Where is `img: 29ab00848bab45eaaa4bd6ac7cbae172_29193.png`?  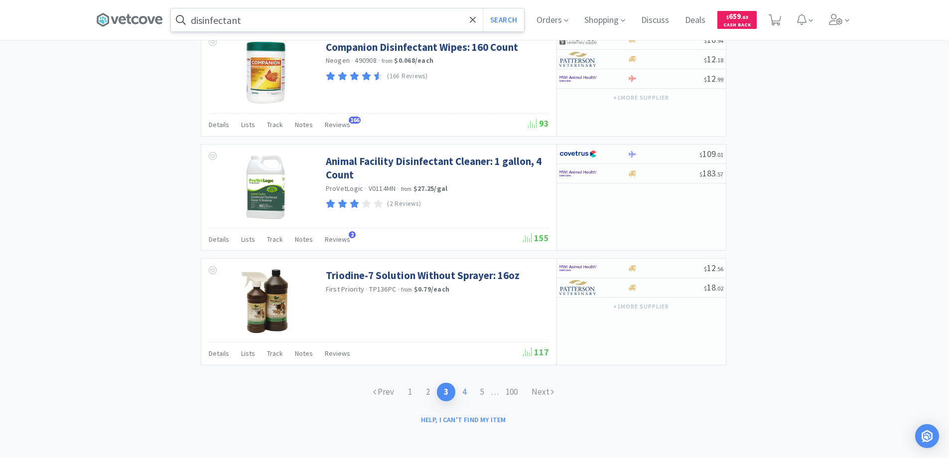
img: 29ab00848bab45eaaa4bd6ac7cbae172_29193.png is located at coordinates (266, 187).